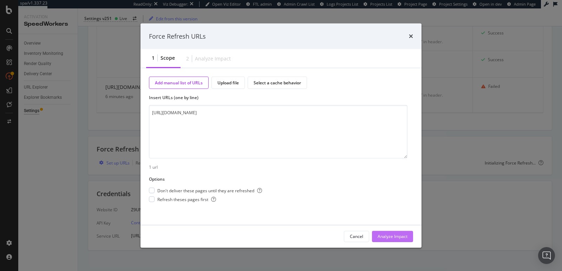 This screenshot has width=562, height=271. I want to click on div: modal, so click(281, 135).